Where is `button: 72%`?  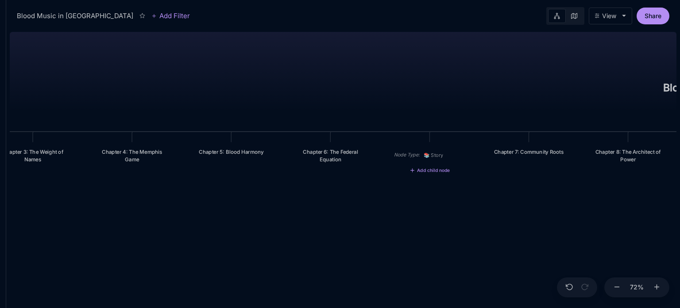
button: 72% is located at coordinates (637, 288).